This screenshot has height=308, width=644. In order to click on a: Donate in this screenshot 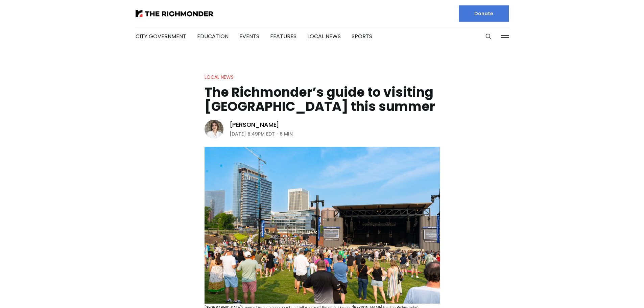, I will do `click(484, 14)`.